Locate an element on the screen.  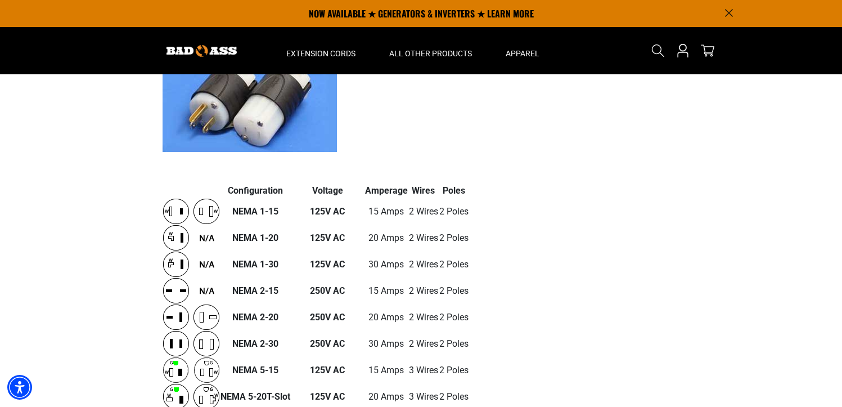
span: NEMA 5-15 is located at coordinates (255, 370).